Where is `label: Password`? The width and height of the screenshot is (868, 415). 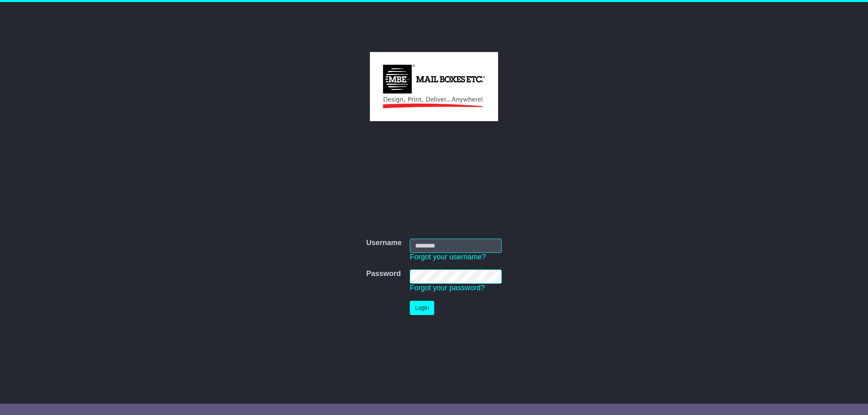 label: Password is located at coordinates (383, 274).